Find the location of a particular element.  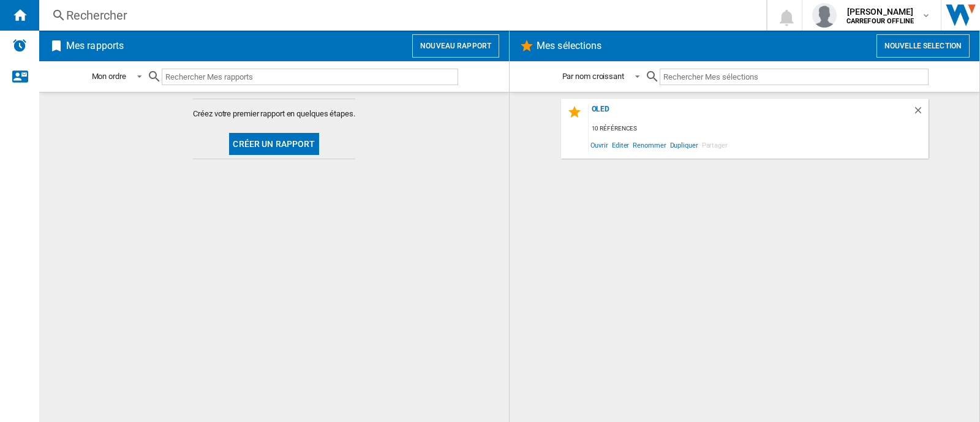

h2: Mes rapports is located at coordinates (95, 46).